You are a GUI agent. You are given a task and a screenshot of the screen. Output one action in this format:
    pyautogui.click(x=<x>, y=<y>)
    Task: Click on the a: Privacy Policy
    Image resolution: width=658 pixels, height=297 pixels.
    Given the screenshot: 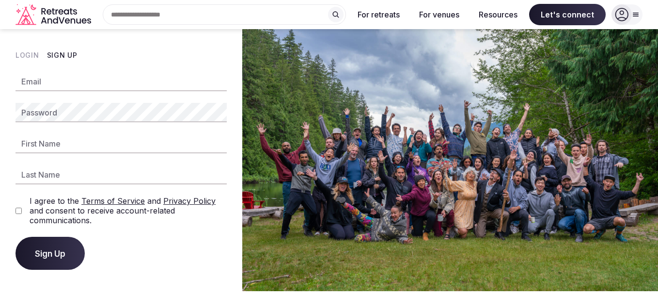 What is the action you would take?
    pyautogui.click(x=190, y=201)
    